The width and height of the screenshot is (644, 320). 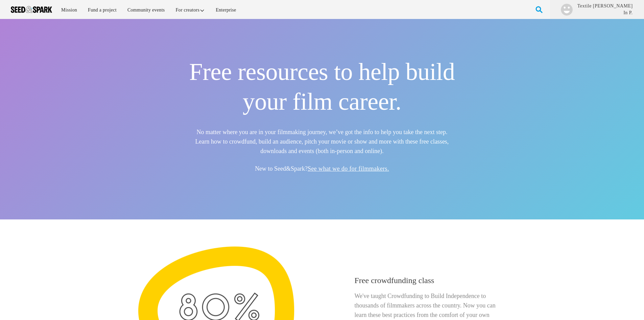 What do you see at coordinates (31, 10) in the screenshot?
I see `img: Seed amp; Spark` at bounding box center [31, 10].